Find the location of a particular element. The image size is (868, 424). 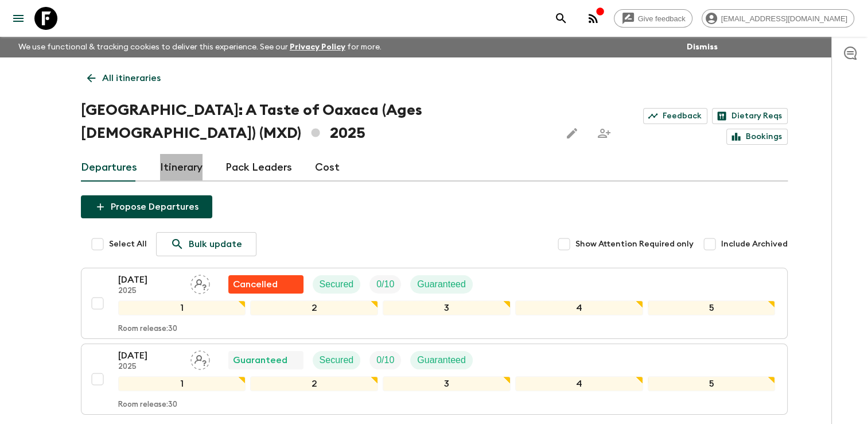

span: Include Archived is located at coordinates (754, 244).